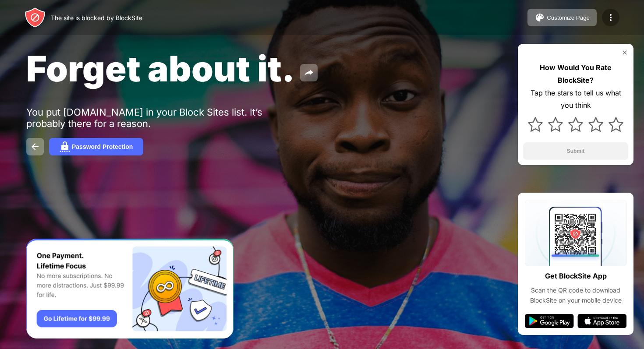 This screenshot has width=644, height=349. What do you see at coordinates (575, 233) in the screenshot?
I see `img: qrcode.svg` at bounding box center [575, 233].